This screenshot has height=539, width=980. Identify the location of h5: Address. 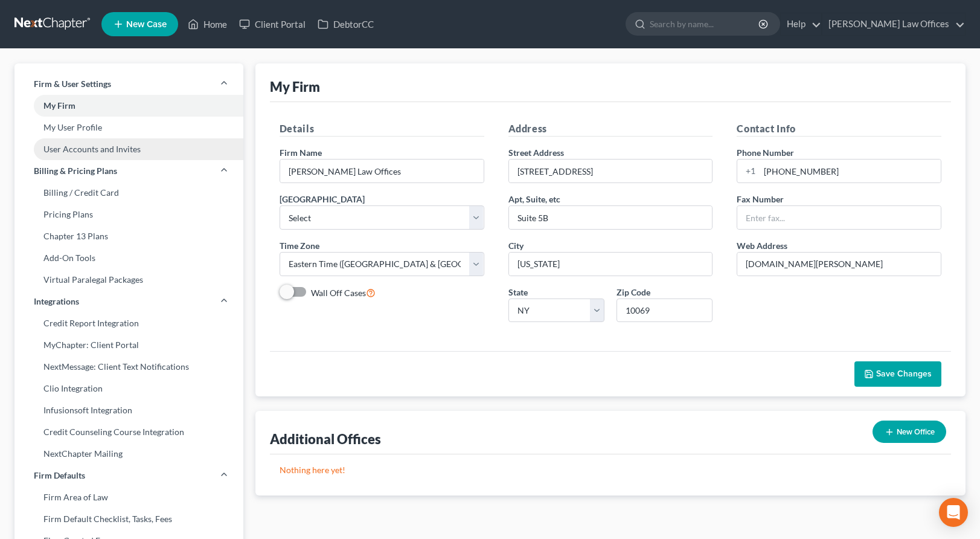
(611, 129).